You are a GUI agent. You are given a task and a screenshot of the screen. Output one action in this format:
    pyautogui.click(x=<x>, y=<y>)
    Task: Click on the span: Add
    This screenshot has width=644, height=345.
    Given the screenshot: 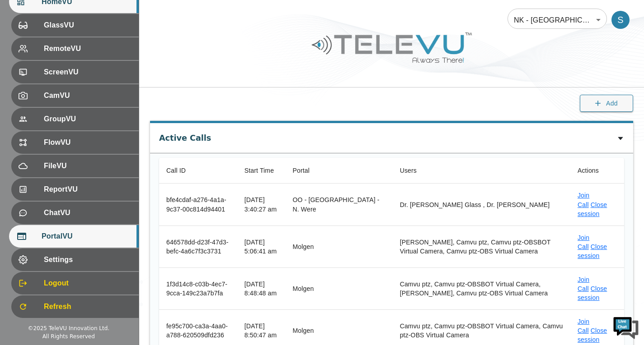 What is the action you would take?
    pyautogui.click(x=612, y=103)
    